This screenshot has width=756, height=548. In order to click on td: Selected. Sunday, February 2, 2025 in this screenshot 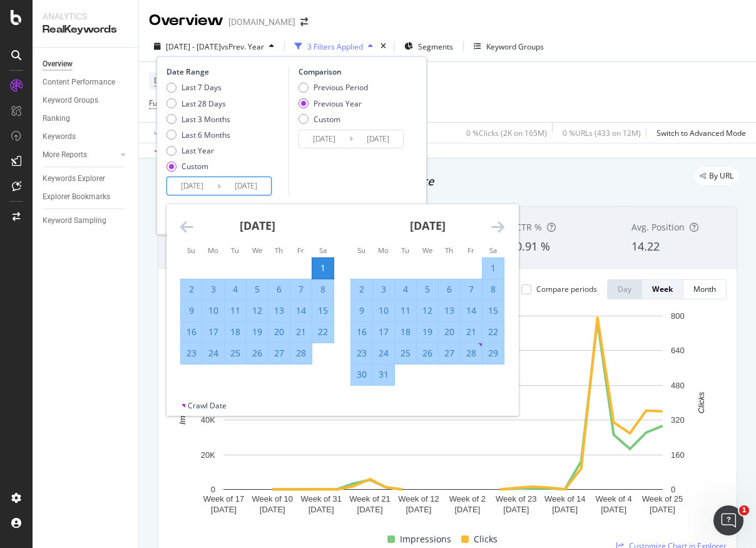, I will do `click(192, 290)`.